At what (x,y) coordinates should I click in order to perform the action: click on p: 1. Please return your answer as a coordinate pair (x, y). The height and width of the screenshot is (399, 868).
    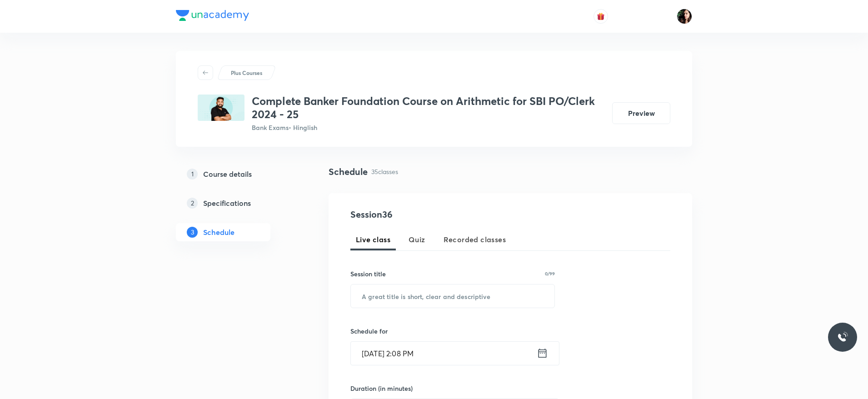
    Looking at the image, I should click on (192, 174).